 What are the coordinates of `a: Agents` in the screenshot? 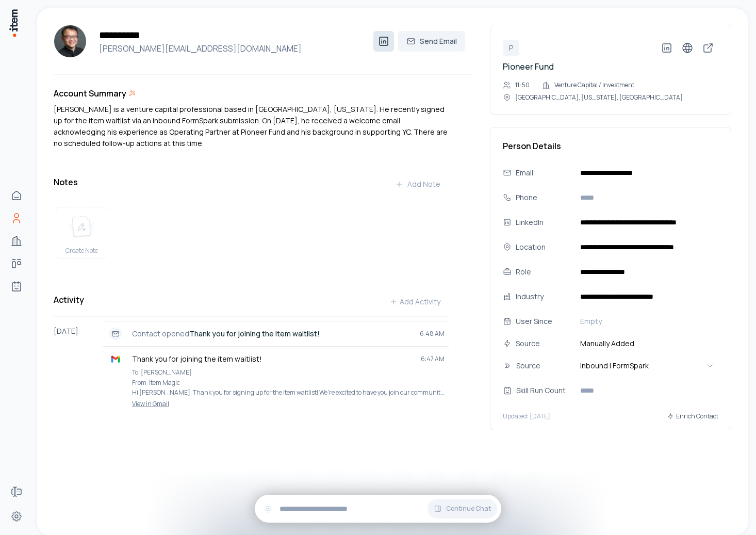 It's located at (16, 286).